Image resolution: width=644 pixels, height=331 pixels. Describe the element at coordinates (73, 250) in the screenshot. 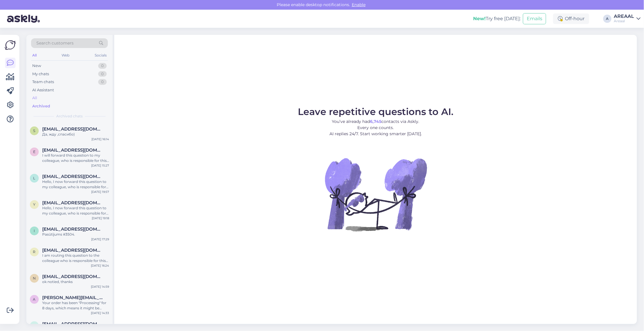

I see `span: realitymaximal@gmail.com` at that location.